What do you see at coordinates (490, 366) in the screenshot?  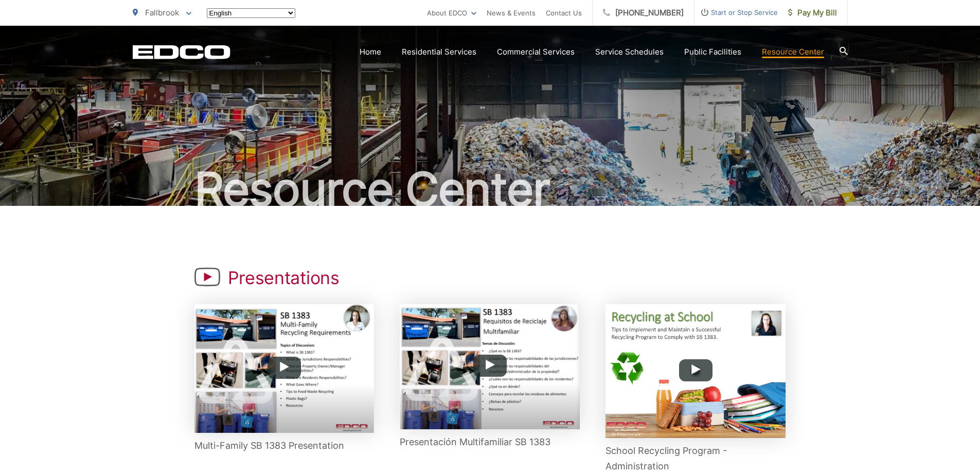 I see `img: Presentación Multifamiliar SB 1383 video thumbnail` at bounding box center [490, 366].